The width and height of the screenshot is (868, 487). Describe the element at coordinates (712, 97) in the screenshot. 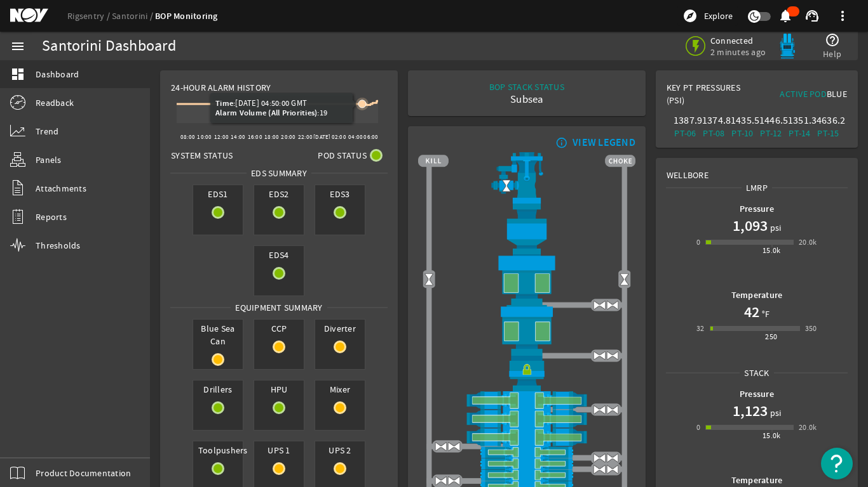

I see `div: Key PT Pressures (PSI)` at that location.